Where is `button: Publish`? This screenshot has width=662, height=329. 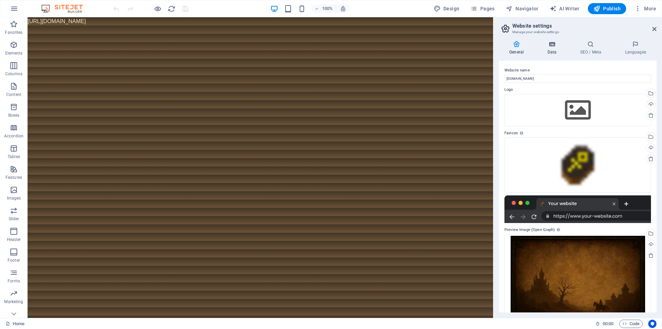
button: Publish is located at coordinates (607, 9).